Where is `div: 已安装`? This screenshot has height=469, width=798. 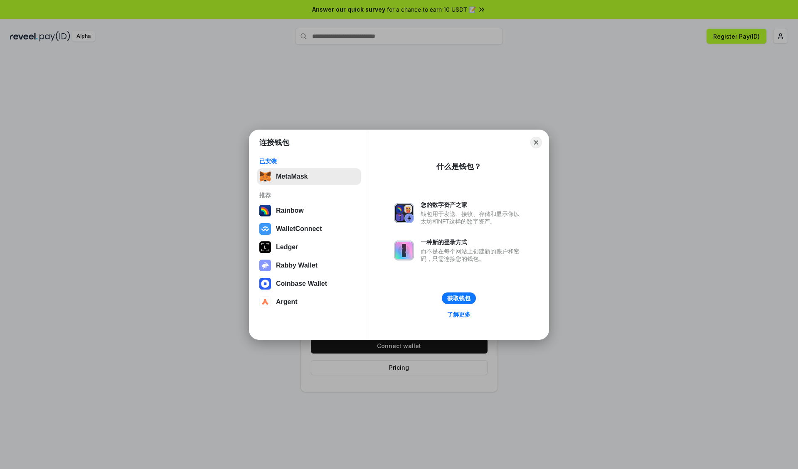
div: 已安装 is located at coordinates (309, 161).